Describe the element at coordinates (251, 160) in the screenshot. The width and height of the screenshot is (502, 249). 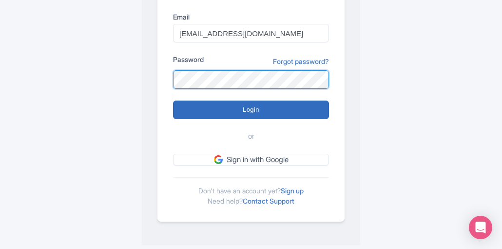
I see `a: Sign in with Google` at that location.